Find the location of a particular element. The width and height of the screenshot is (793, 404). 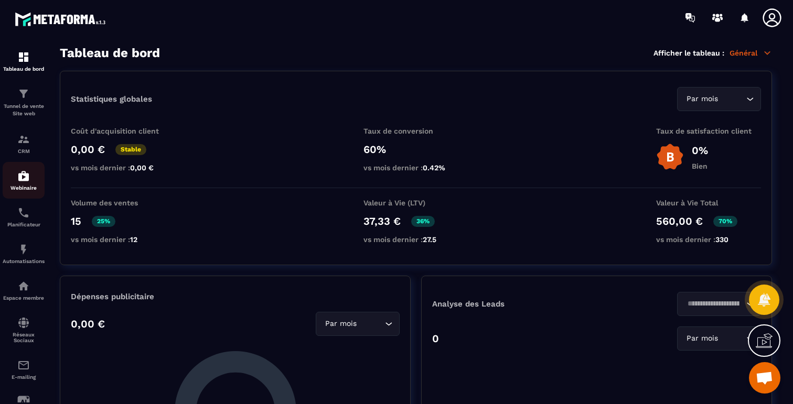

p: Valeur à Vie Total is located at coordinates (709, 203).